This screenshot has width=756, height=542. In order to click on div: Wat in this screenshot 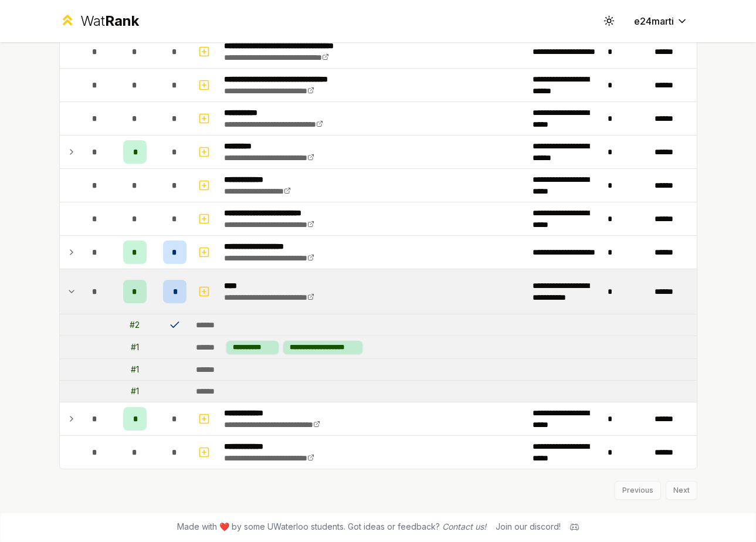, I will do `click(110, 21)`.